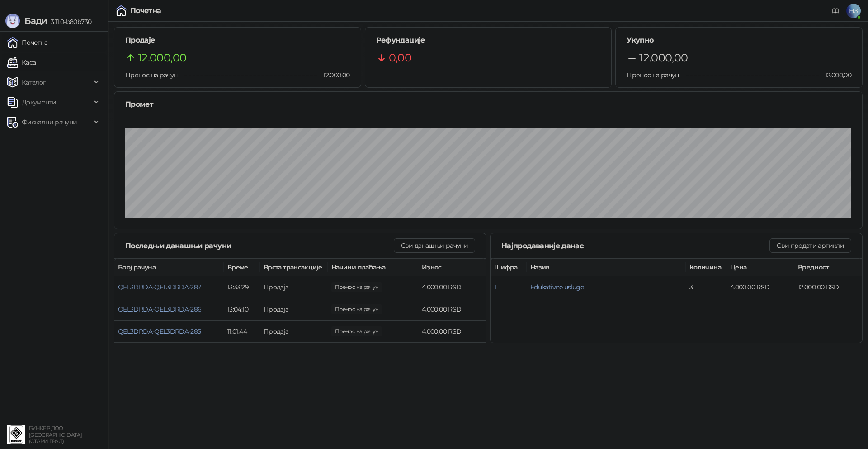  Describe the element at coordinates (606, 267) in the screenshot. I see `th: Назив` at that location.